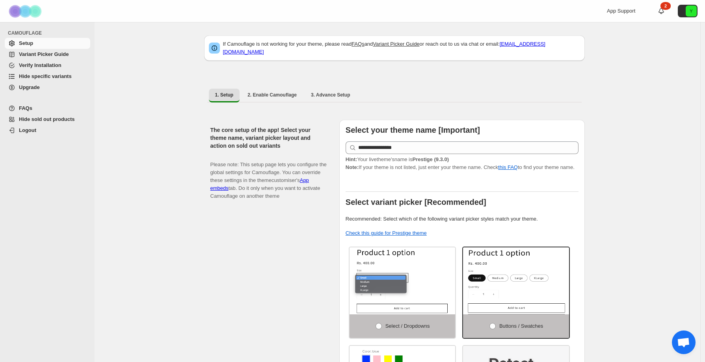 The image size is (705, 362). I want to click on strong: Hint:, so click(351, 159).